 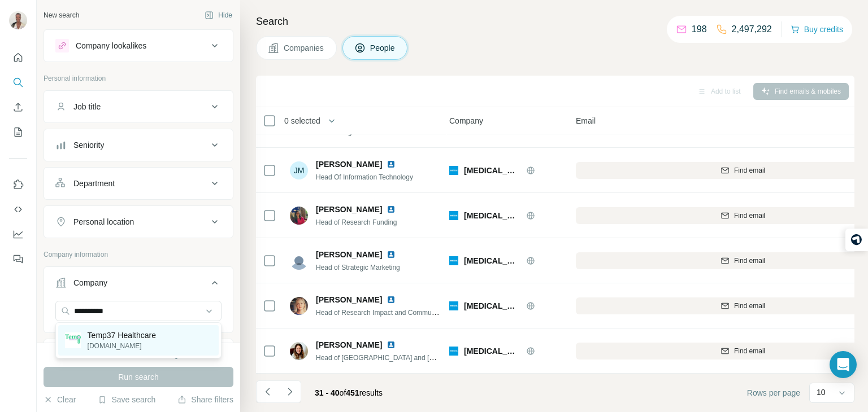 I want to click on div: Company, so click(x=90, y=283).